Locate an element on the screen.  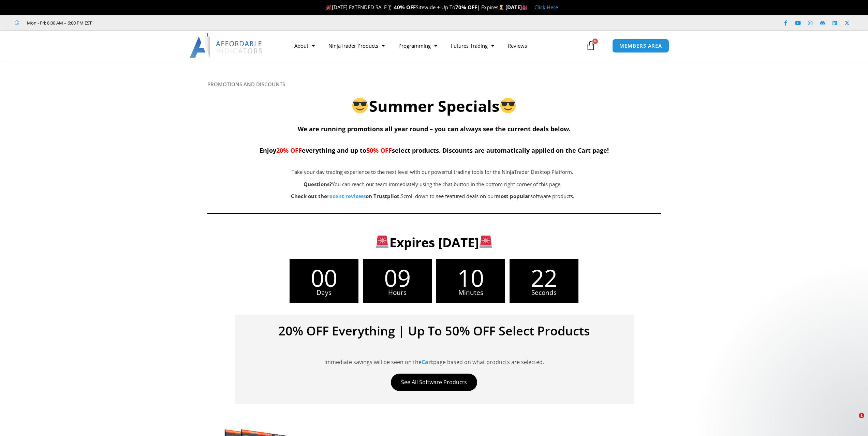
b: most popular is located at coordinates (513, 196).